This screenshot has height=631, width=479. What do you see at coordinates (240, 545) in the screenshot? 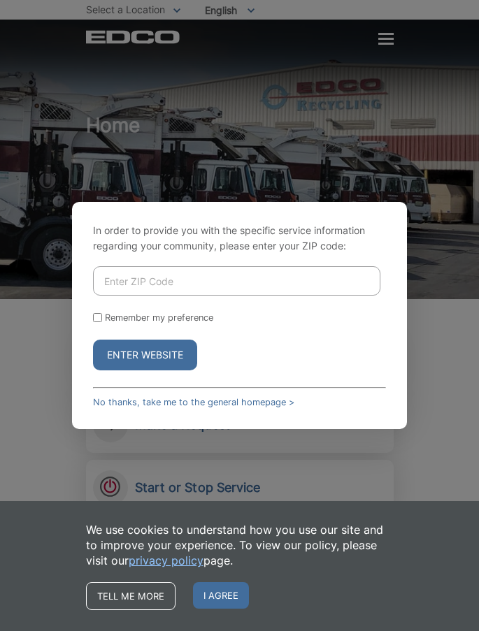
I see `p: We use cookies to understand how you use our site and to improve your experience. To view our pol...` at bounding box center [240, 545].